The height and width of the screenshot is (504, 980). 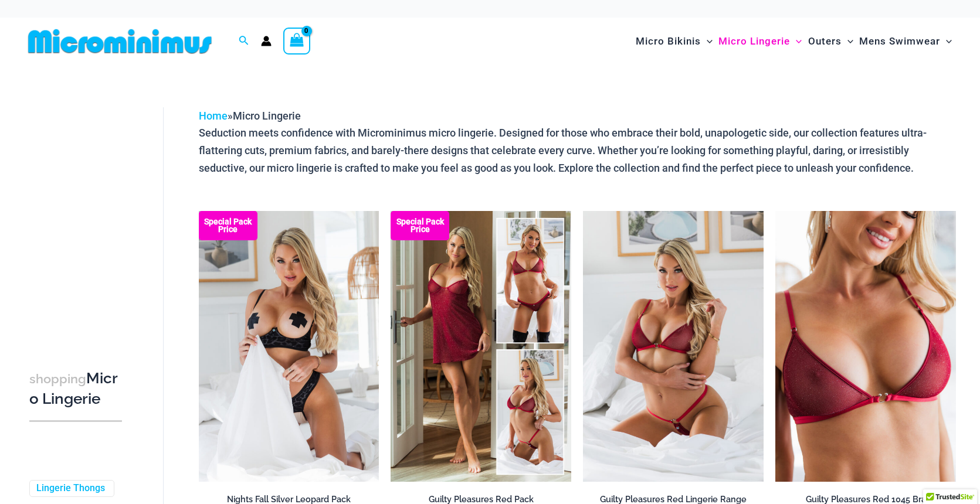 What do you see at coordinates (213, 116) in the screenshot?
I see `a: Home` at bounding box center [213, 116].